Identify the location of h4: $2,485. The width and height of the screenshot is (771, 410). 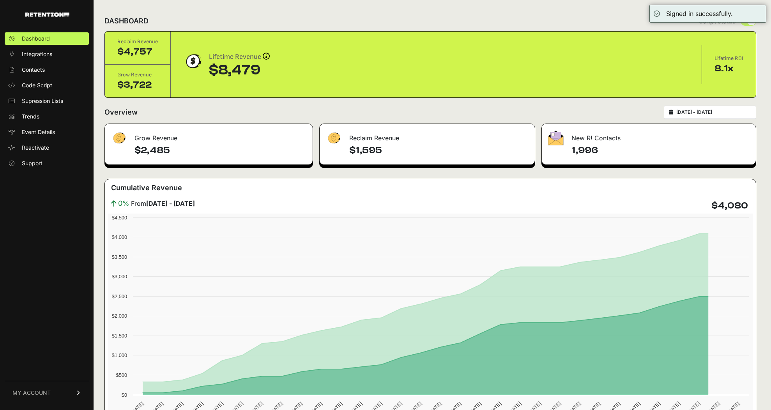
(220, 150).